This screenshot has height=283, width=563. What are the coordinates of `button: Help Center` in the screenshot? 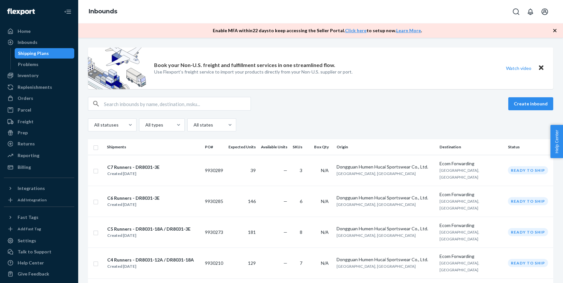 It's located at (556, 142).